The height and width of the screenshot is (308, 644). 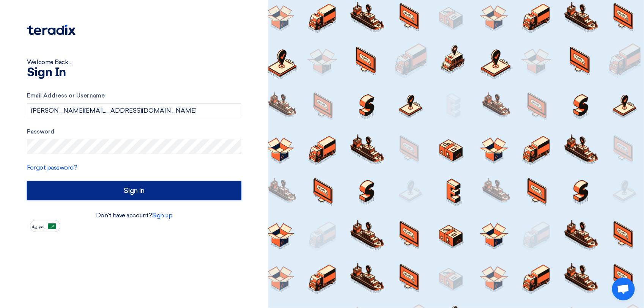 I want to click on label: Email Address or Username, so click(x=134, y=96).